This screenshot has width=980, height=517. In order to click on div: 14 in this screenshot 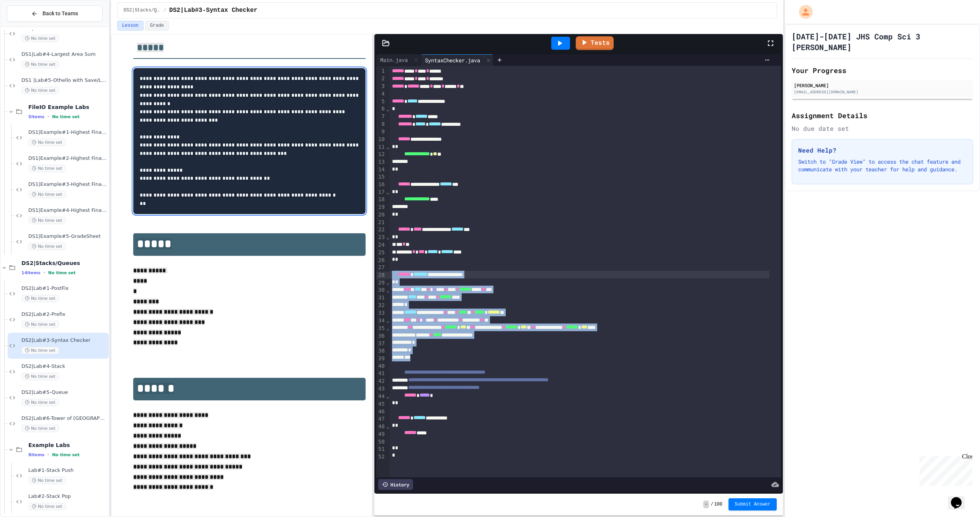, I will do `click(381, 170)`.